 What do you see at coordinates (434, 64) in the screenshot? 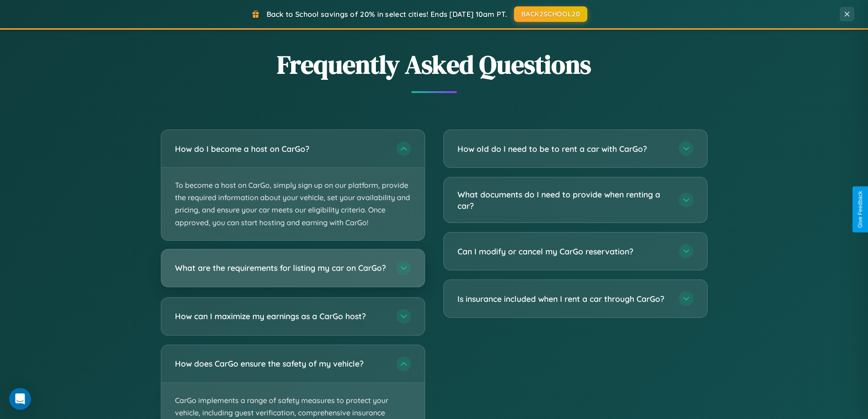
I see `h2: Frequently Asked Questions` at bounding box center [434, 64].